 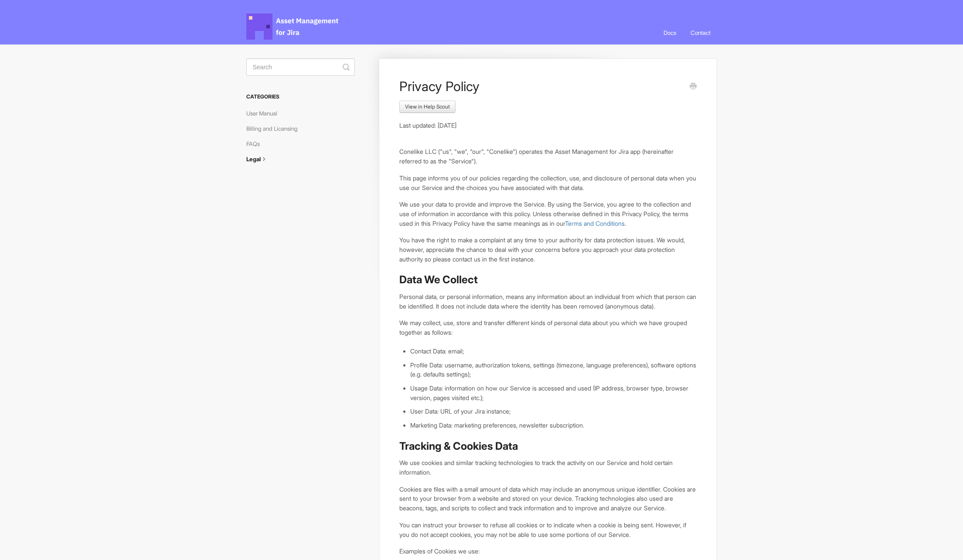 What do you see at coordinates (548, 249) in the screenshot?
I see `p: You have the right to make a complaint at any time to your authority for data protection issues. ...` at bounding box center [548, 249].